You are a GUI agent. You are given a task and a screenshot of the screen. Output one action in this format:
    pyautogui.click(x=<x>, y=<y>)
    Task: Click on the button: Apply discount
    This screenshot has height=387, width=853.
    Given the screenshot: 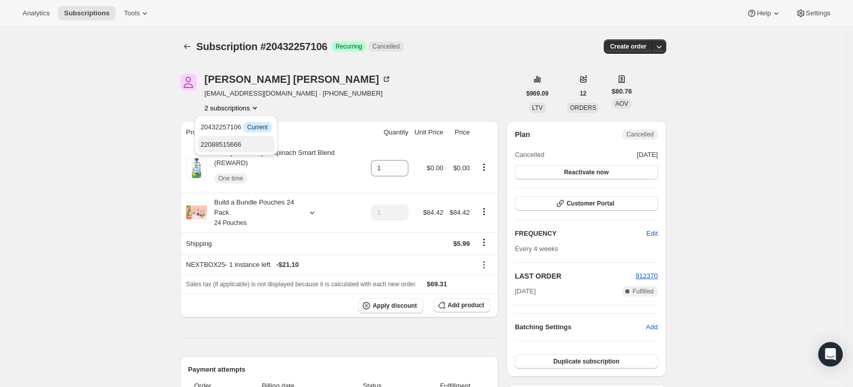 What is the action you would take?
    pyautogui.click(x=390, y=306)
    